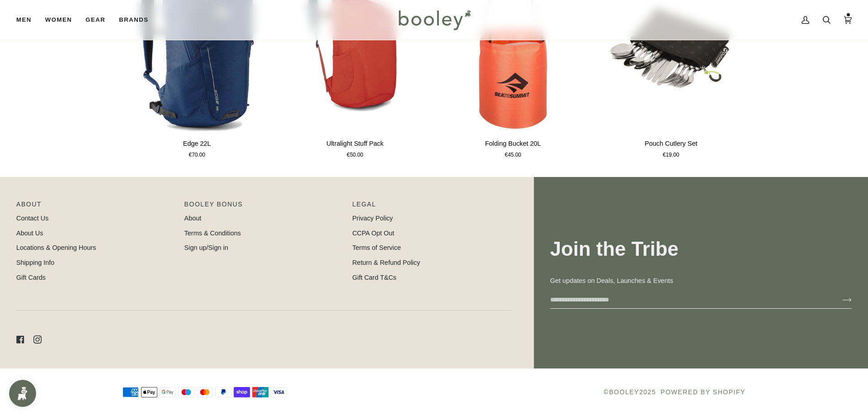 The image size is (868, 416). Describe the element at coordinates (193, 218) in the screenshot. I see `a: About` at that location.